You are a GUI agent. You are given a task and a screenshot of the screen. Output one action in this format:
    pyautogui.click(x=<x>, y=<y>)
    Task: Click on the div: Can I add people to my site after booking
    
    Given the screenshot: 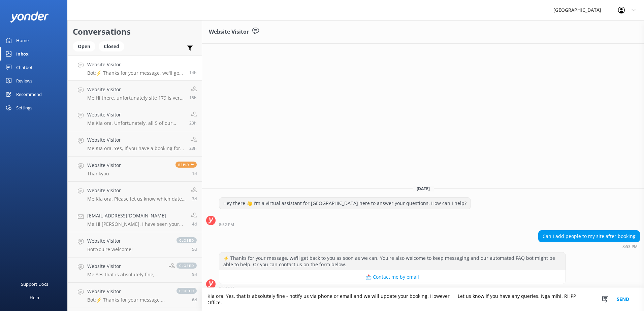 What is the action you would take?
    pyautogui.click(x=589, y=236)
    